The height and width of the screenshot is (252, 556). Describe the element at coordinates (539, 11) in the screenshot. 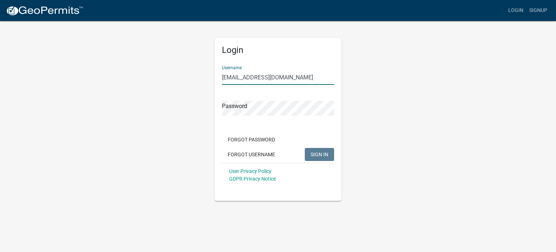

I see `a: Signup` at that location.